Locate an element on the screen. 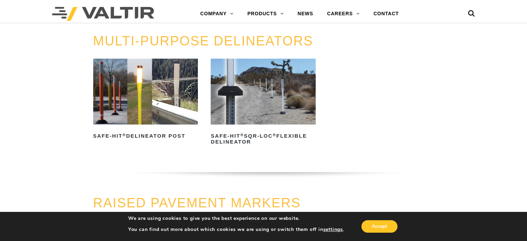 This screenshot has height=241, width=527. a: Safe-Hit®SQR-LOC®Flexible Delineator is located at coordinates (263, 103).